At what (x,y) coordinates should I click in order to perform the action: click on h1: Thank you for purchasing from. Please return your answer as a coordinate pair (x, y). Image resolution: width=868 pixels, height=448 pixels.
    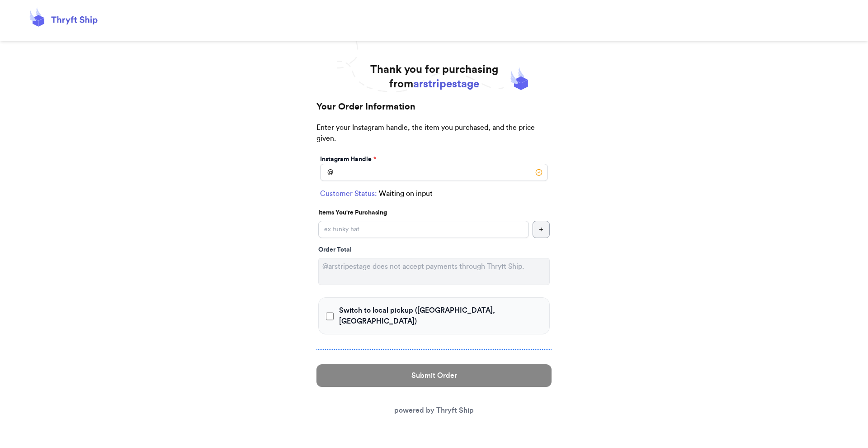
    Looking at the image, I should click on (434, 77).